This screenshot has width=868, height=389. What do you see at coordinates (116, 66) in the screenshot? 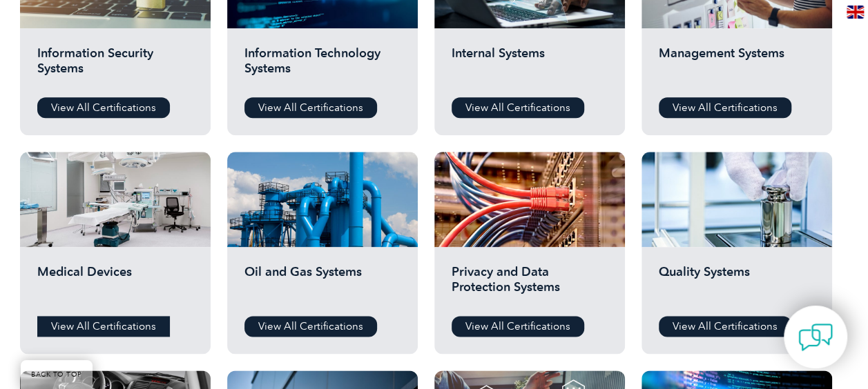
I see `h2: Information Security Systems` at bounding box center [116, 66].